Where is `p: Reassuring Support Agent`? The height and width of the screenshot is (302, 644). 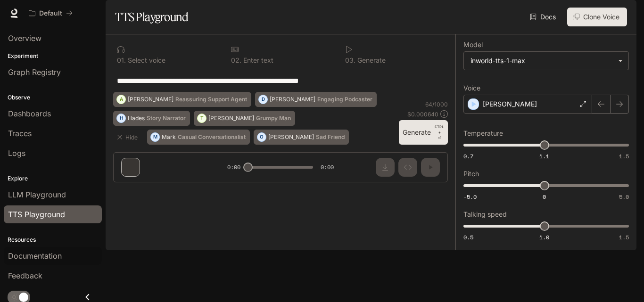 p: Reassuring Support Agent is located at coordinates (211, 99).